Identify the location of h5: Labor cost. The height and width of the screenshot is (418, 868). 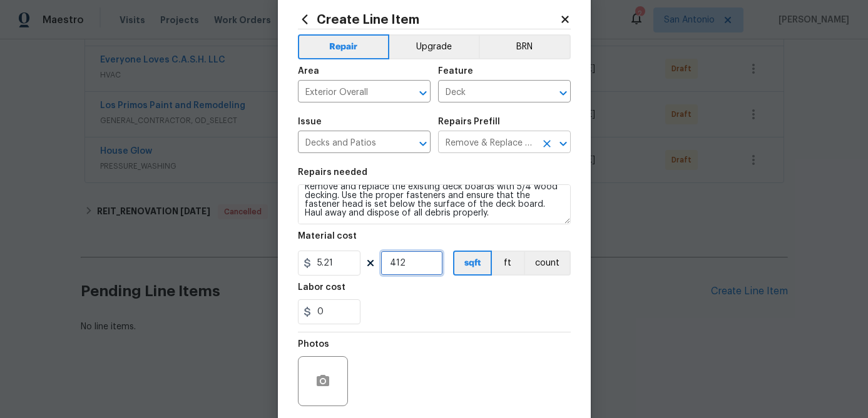
(321, 287).